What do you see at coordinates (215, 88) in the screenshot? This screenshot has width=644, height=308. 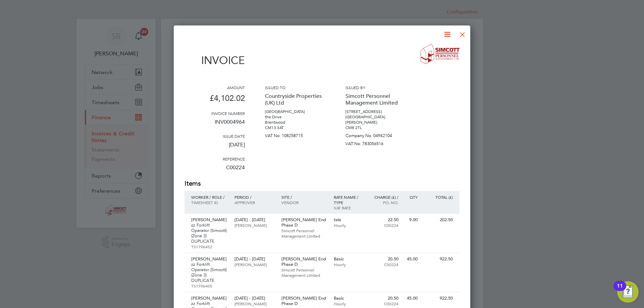 I see `h3: Amount` at bounding box center [215, 88].